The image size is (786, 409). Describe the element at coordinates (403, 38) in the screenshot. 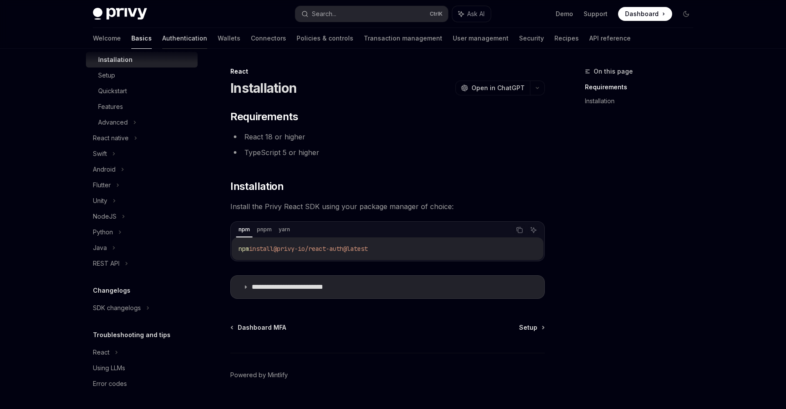

I see `a: Transaction management` at that location.